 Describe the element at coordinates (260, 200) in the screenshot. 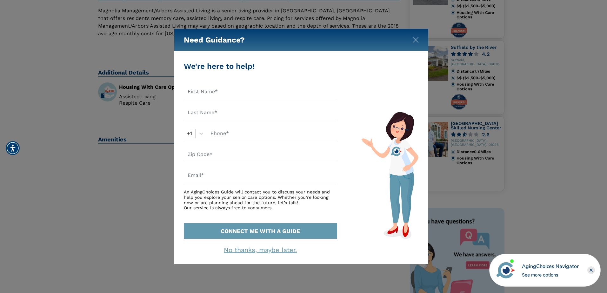

I see `div: An AgingChoices Guide will contact you to discuss your needs and help you explore your senior car...` at that location.